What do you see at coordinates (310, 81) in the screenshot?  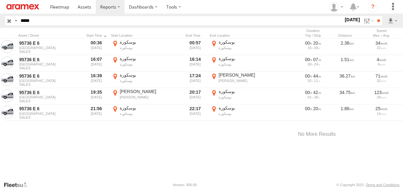 I see `span: 02` at bounding box center [310, 81].